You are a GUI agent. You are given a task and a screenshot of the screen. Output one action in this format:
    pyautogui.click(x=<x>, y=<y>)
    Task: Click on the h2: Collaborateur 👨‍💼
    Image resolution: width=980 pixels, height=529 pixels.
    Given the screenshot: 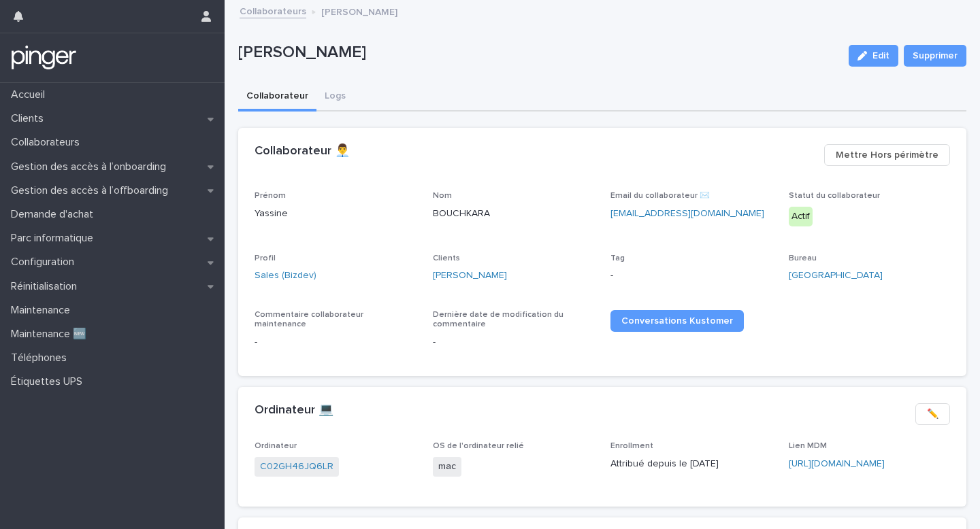 What is the action you would take?
    pyautogui.click(x=302, y=152)
    